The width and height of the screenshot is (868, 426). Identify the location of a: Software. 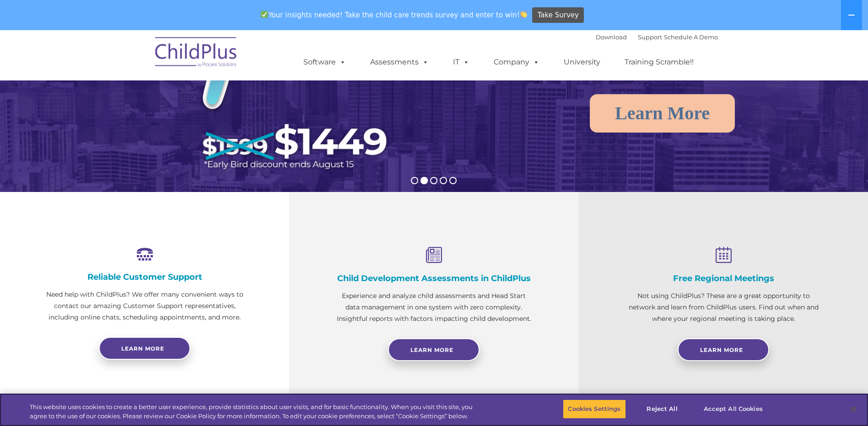
(324, 62).